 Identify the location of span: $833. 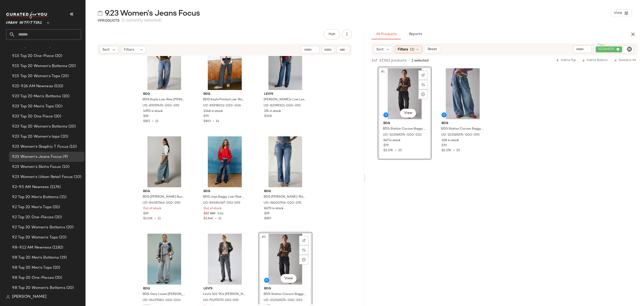
(207, 121).